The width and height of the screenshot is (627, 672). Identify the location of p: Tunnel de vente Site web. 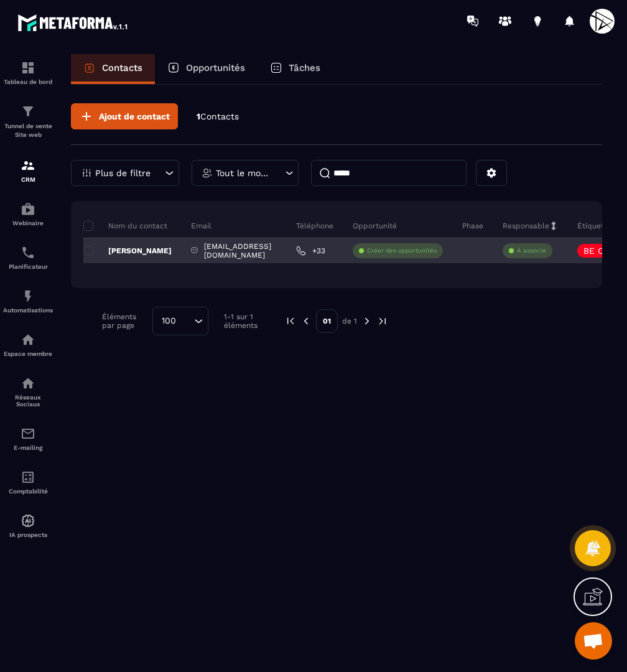
(28, 131).